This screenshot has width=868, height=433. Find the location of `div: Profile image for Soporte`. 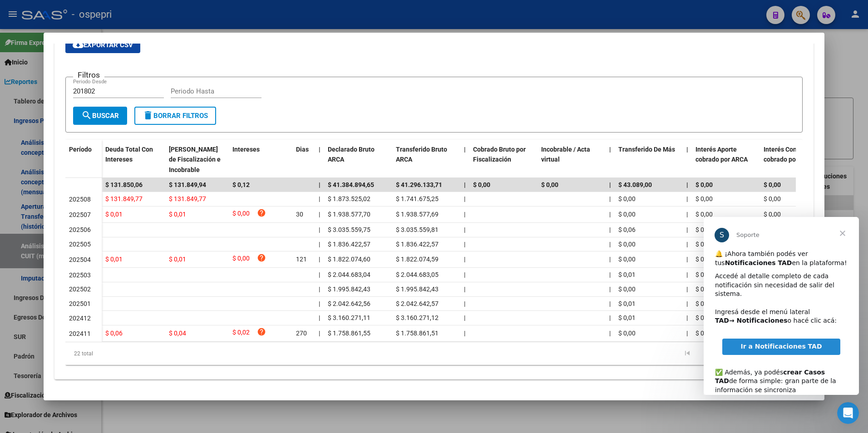

div: Profile image for Soporte is located at coordinates (18, 18).